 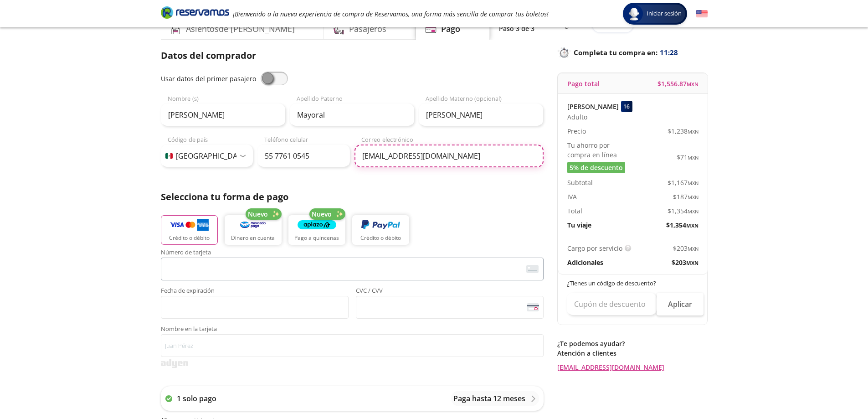 What do you see at coordinates (574, 211) in the screenshot?
I see `p: Total` at bounding box center [574, 211].